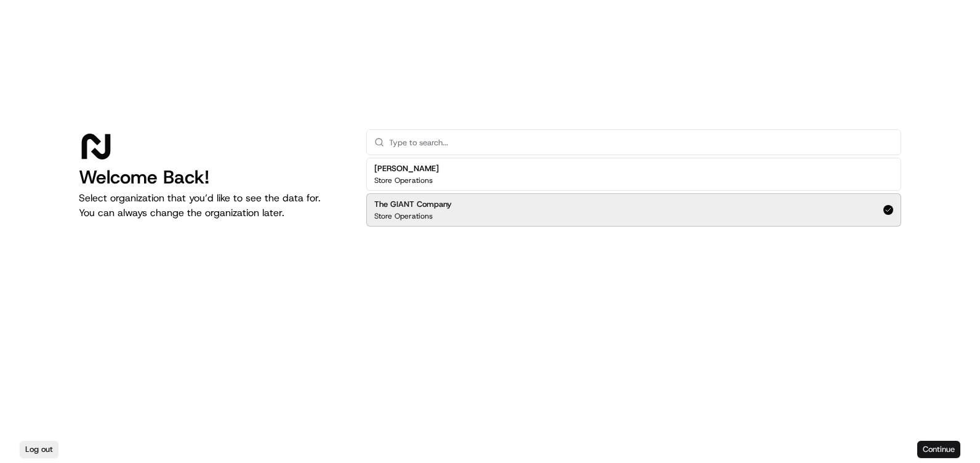 This screenshot has width=980, height=463. What do you see at coordinates (938, 449) in the screenshot?
I see `button: Continue` at bounding box center [938, 449].